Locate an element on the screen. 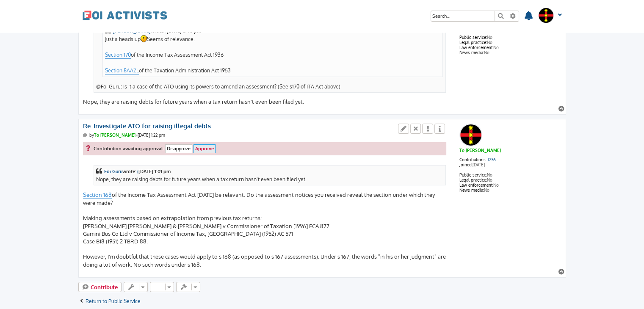  input: Approve is located at coordinates (204, 148).